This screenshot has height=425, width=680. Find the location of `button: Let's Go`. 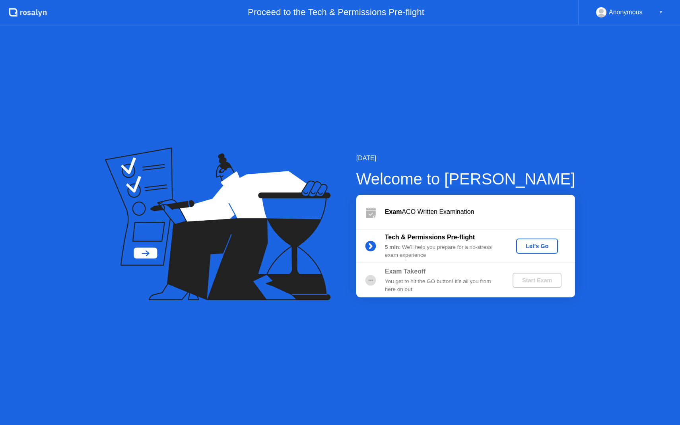

button: Let's Go is located at coordinates (537, 246).